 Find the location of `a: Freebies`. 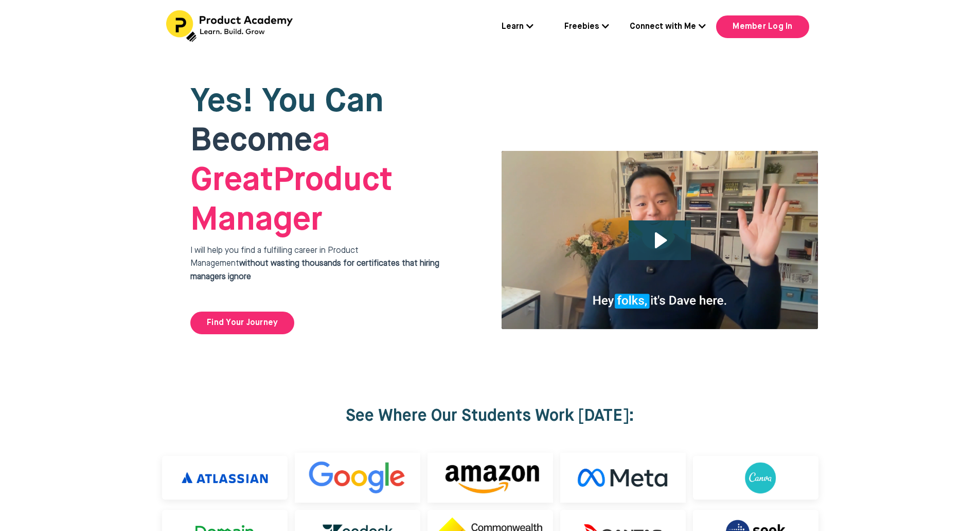

a: Freebies is located at coordinates (587, 27).